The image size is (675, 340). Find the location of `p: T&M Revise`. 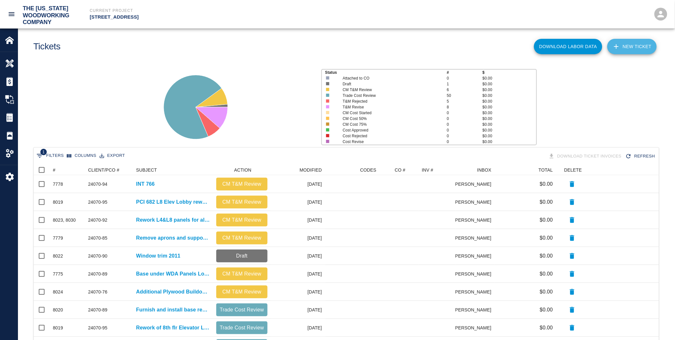

p: T&M Revise is located at coordinates (389, 107).